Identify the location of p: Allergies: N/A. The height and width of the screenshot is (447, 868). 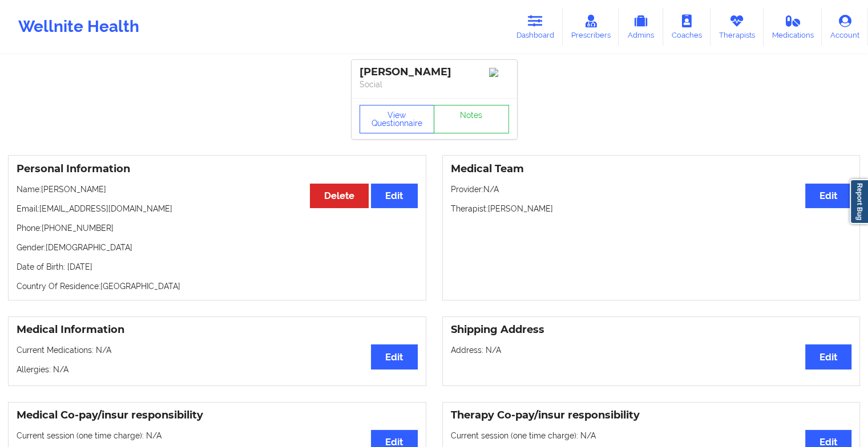
(217, 369).